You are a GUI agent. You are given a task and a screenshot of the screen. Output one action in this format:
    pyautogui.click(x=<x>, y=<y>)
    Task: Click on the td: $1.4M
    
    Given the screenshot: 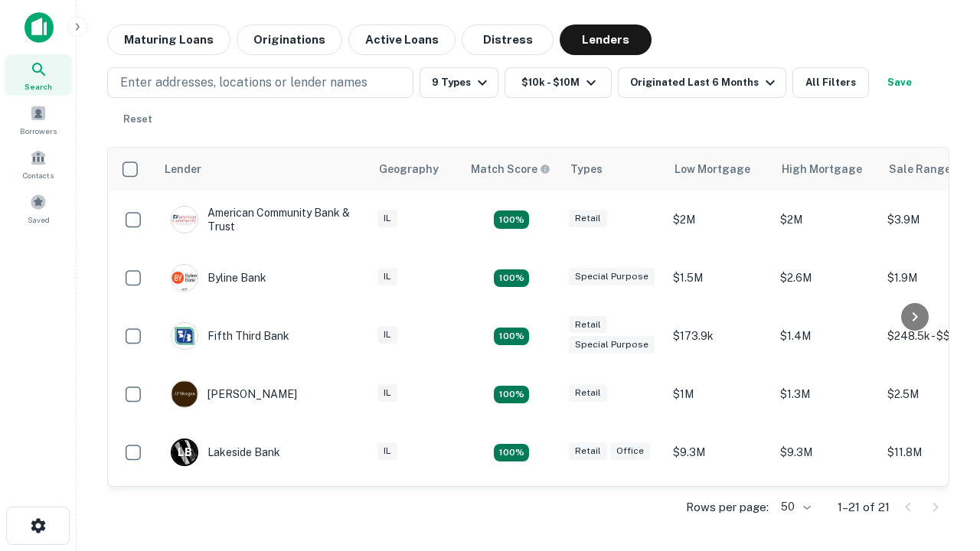 What is the action you would take?
    pyautogui.click(x=826, y=336)
    